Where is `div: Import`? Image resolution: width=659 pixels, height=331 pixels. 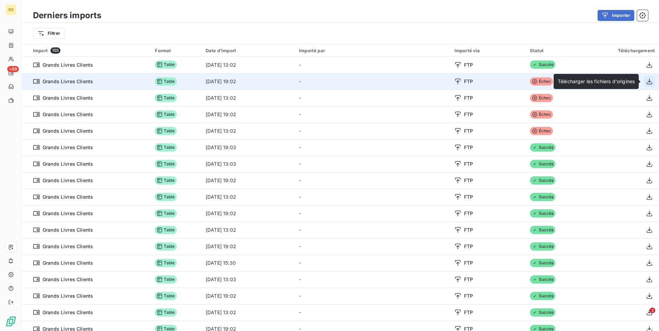 div: Import is located at coordinates (90, 50).